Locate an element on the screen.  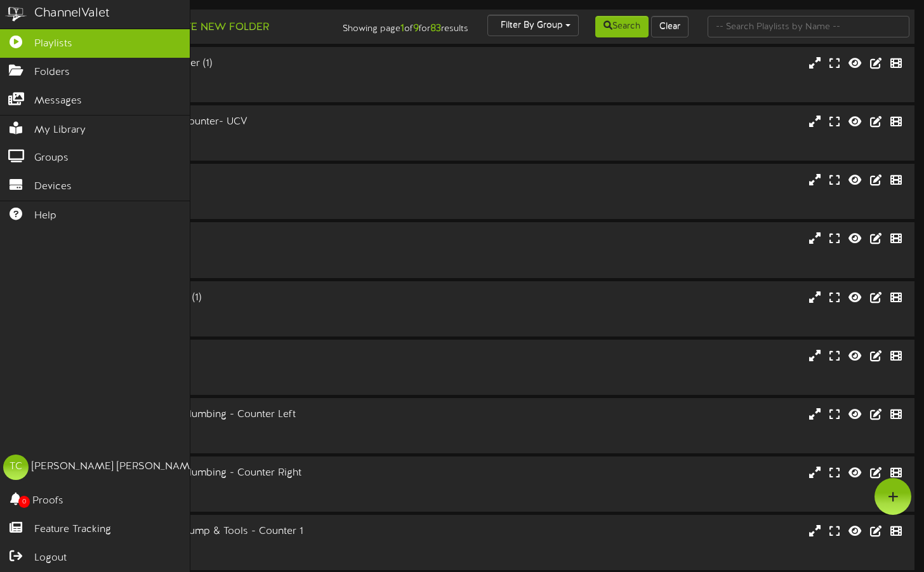
div: ChannelValet is located at coordinates (72, 13).